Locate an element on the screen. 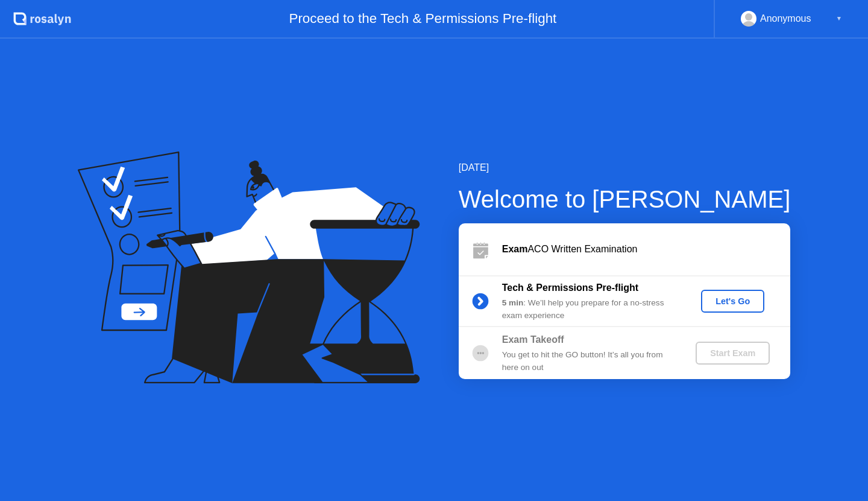 This screenshot has width=868, height=501. div: Anonymous is located at coordinates (785, 18).